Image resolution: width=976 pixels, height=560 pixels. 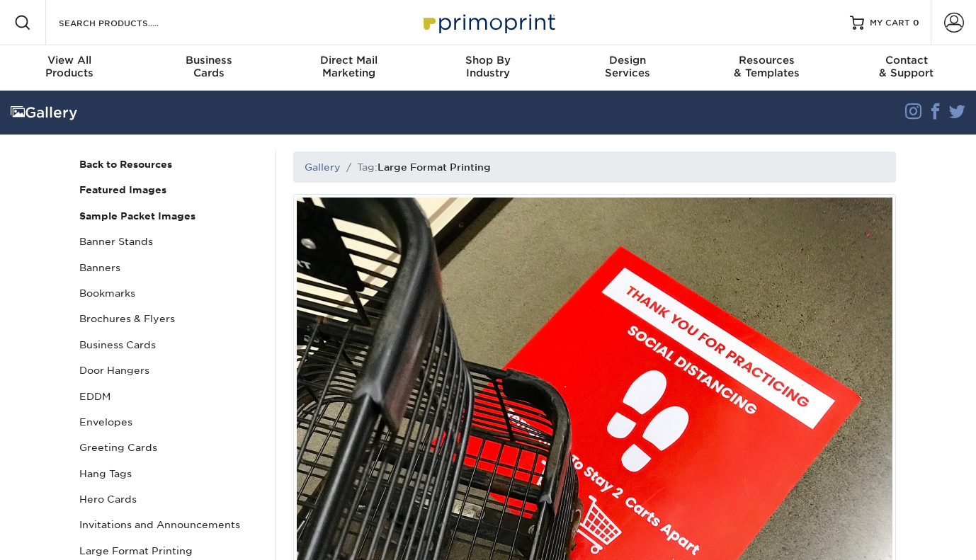 What do you see at coordinates (169, 524) in the screenshot?
I see `a: Invitations and Announcements` at bounding box center [169, 524].